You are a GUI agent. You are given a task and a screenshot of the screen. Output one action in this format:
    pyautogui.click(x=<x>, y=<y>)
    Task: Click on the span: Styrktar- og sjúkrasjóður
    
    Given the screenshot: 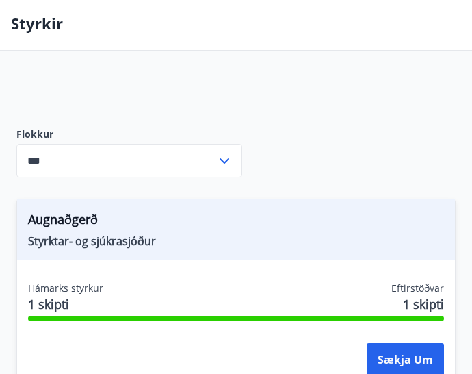 What is the action you would take?
    pyautogui.click(x=236, y=241)
    